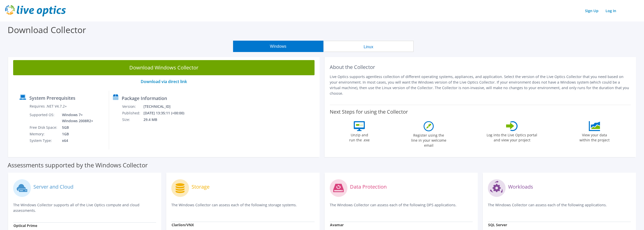 The height and width of the screenshot is (230, 644). Describe the element at coordinates (132, 106) in the screenshot. I see `td: Version:` at that location.